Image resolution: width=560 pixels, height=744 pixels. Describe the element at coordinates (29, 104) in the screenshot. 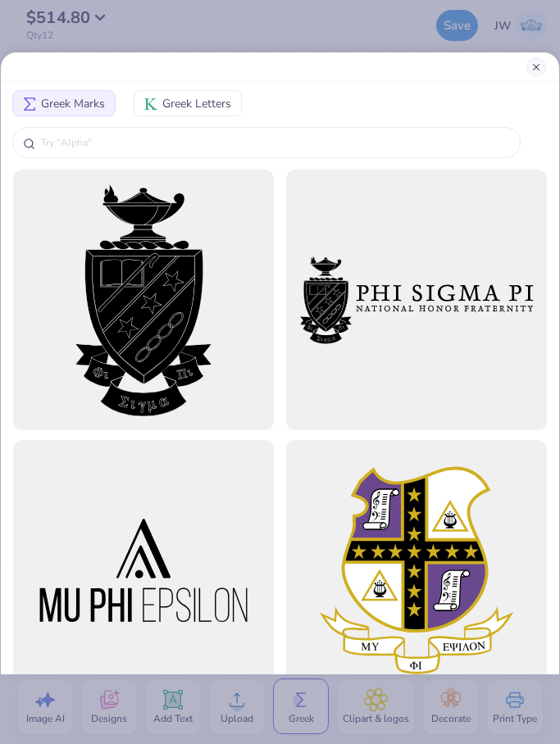

I see `img: Greek Marks` at that location.